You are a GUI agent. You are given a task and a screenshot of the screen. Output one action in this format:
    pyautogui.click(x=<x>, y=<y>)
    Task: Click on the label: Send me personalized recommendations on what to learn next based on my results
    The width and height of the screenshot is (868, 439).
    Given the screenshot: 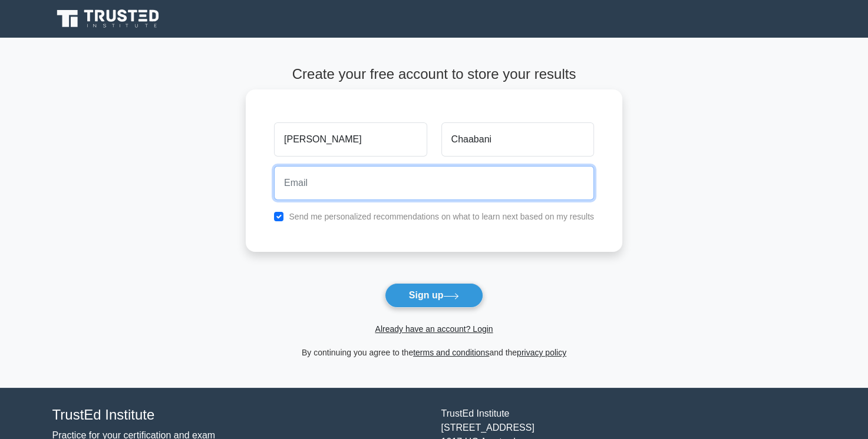 What is the action you would take?
    pyautogui.click(x=442, y=216)
    